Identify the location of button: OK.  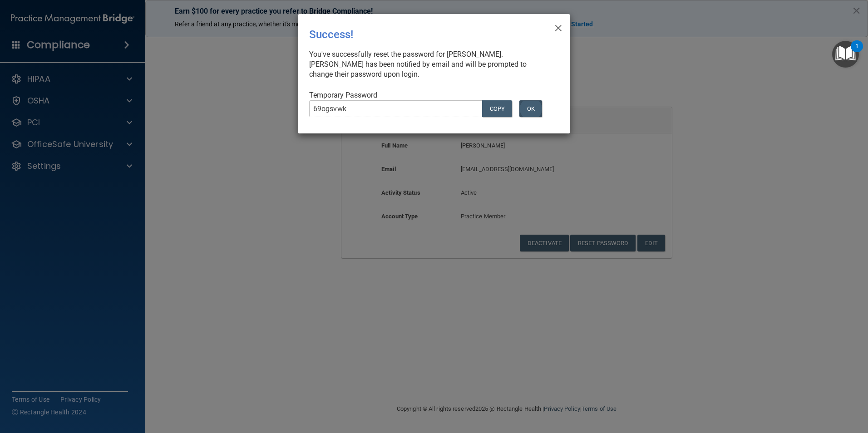
(531, 108).